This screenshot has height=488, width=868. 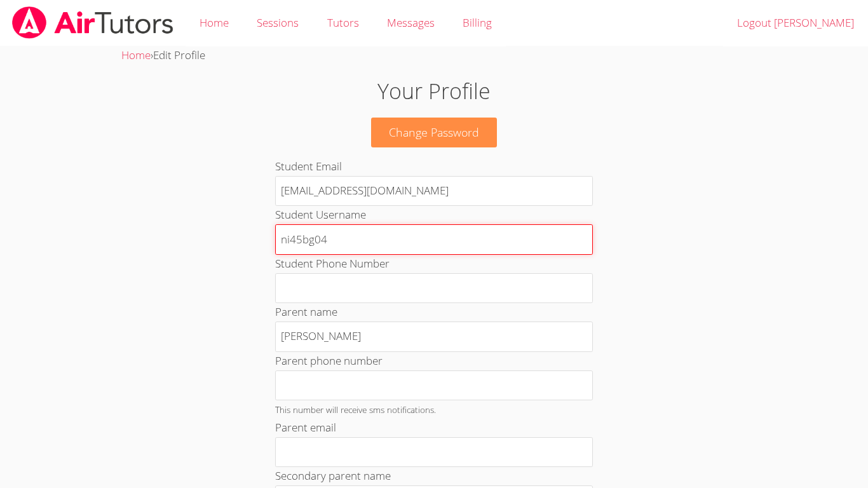 I want to click on label: Parent phone number, so click(x=328, y=360).